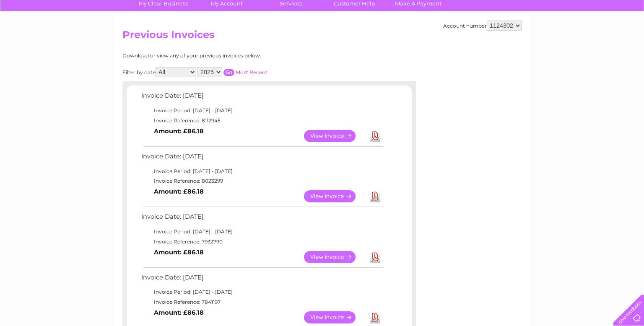  Describe the element at coordinates (252, 72) in the screenshot. I see `a: Most Recent` at that location.